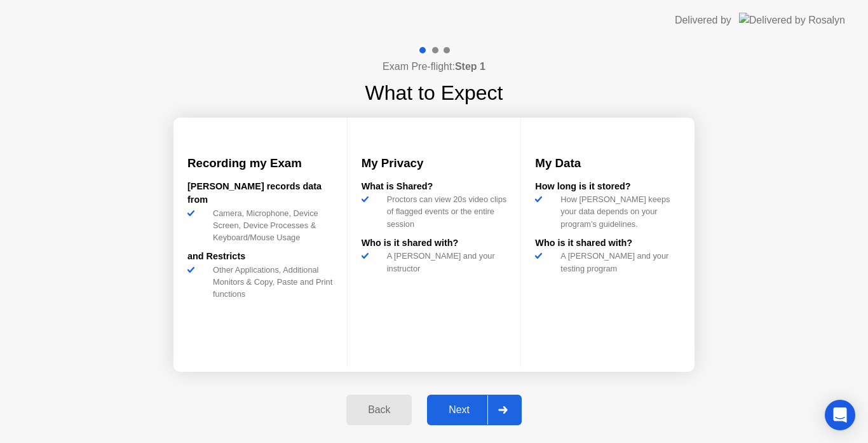  Describe the element at coordinates (270, 226) in the screenshot. I see `div: Camera, Microphone, Device Screen, Device Processes & Keyboard/Mouse Usage` at that location.